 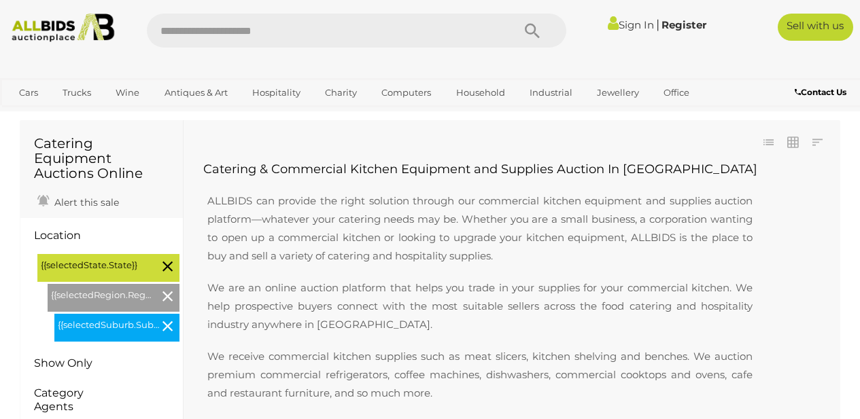 What do you see at coordinates (676, 92) in the screenshot?
I see `a: Office` at bounding box center [676, 92].